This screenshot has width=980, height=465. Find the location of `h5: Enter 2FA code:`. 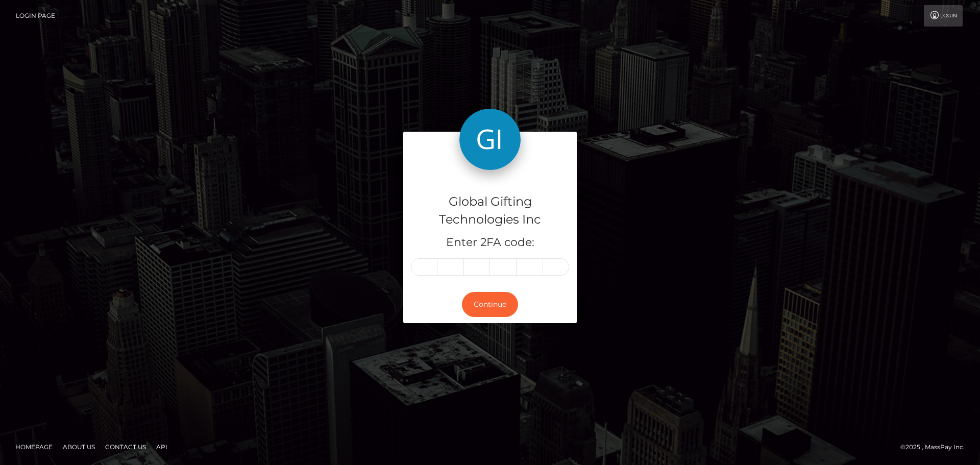

h5: Enter 2FA code: is located at coordinates (490, 243).